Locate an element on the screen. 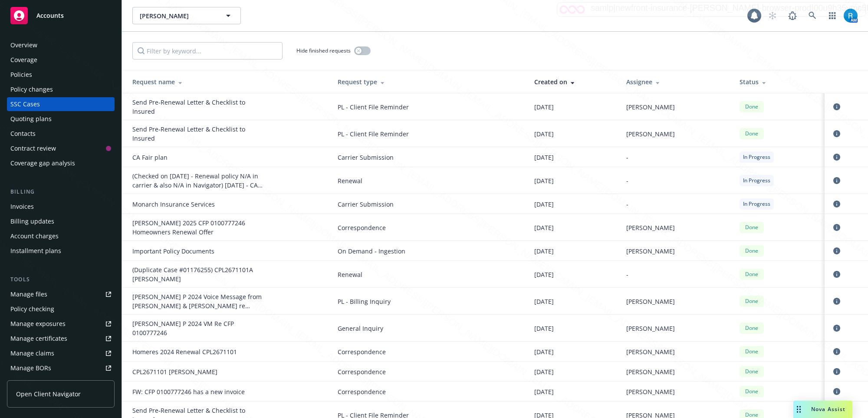 The image size is (868, 418). span: On Demand - Ingestion is located at coordinates (429, 251).